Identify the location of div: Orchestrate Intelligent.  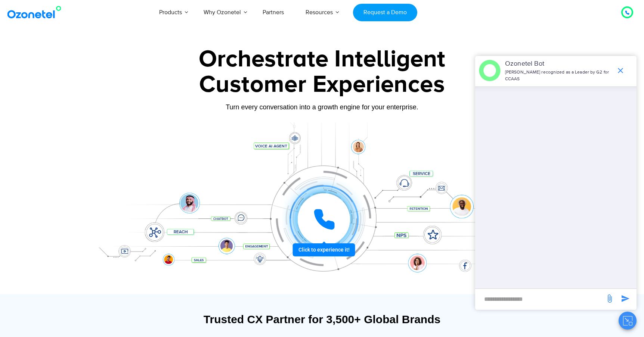
(322, 59).